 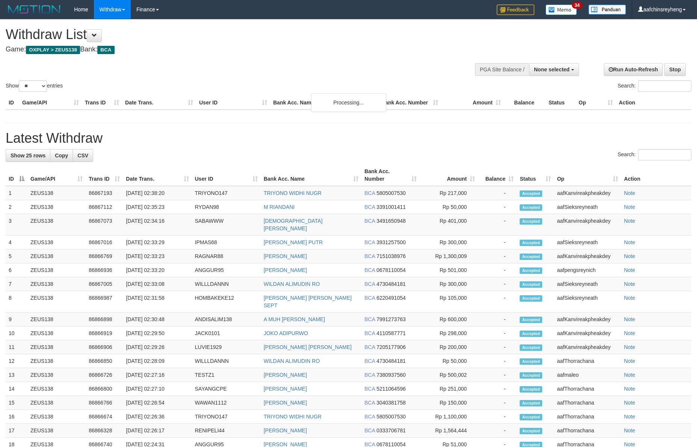 What do you see at coordinates (391, 403) in the screenshot?
I see `span: Copy 3040381758 to clipboard` at bounding box center [391, 403].